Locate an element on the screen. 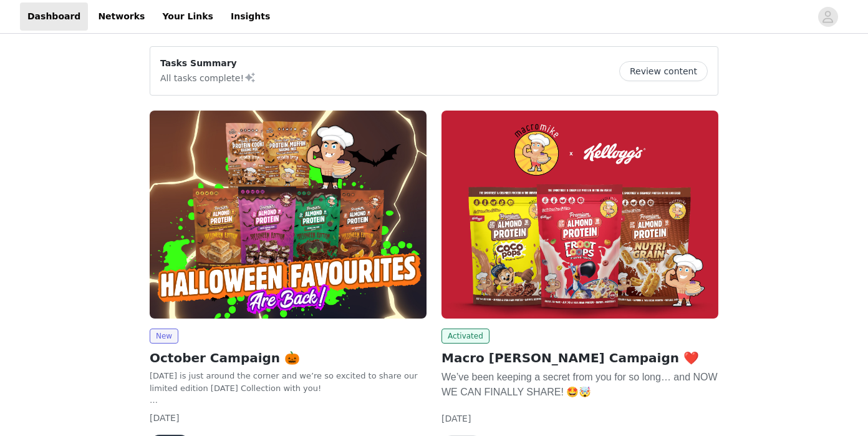  span: New is located at coordinates (164, 336).